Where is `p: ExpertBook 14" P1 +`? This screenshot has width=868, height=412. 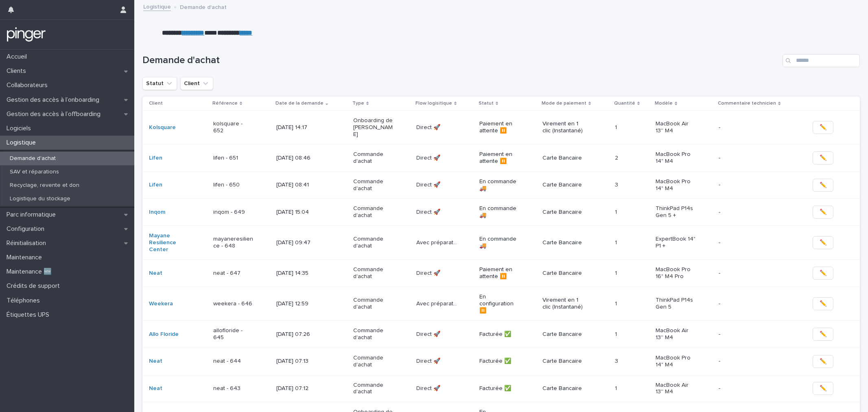 p: ExpertBook 14" P1 + is located at coordinates (676, 243).